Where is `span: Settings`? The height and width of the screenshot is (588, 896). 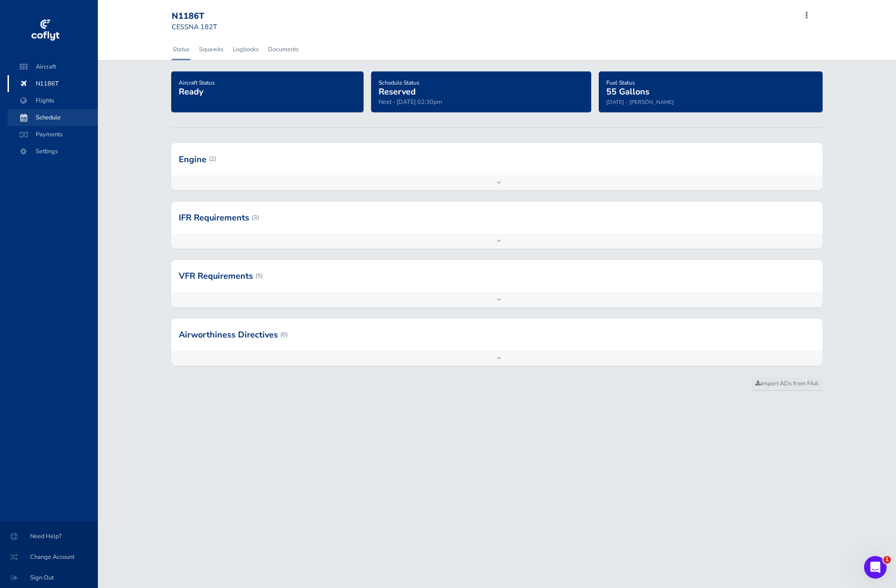 span: Settings is located at coordinates (53, 151).